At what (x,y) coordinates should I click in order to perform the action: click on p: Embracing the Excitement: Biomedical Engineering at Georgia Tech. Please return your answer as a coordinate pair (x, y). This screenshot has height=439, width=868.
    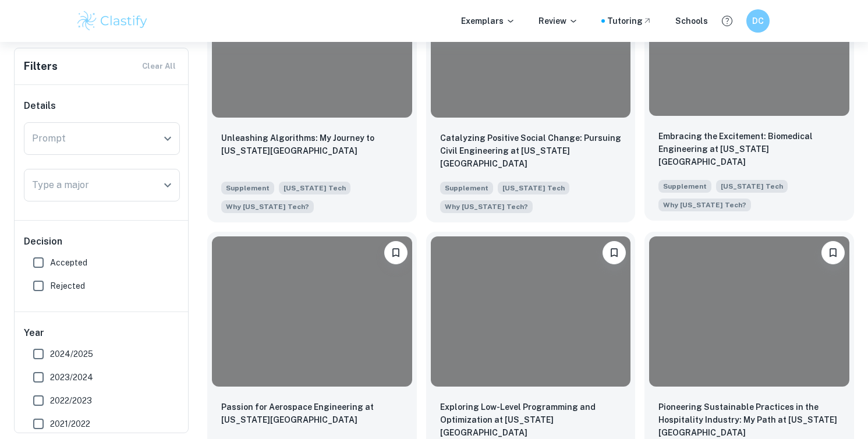
    Looking at the image, I should click on (749, 149).